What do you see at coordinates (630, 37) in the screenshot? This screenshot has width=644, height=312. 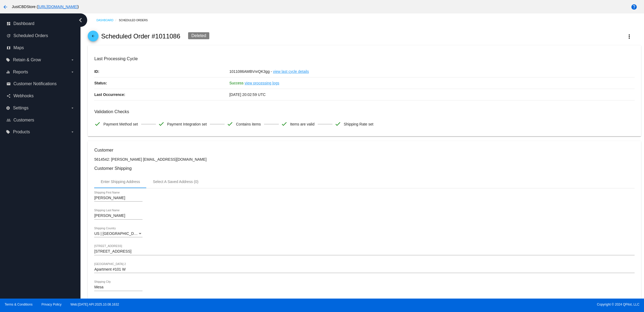 I see `mat-icon: more_vert` at bounding box center [630, 37].